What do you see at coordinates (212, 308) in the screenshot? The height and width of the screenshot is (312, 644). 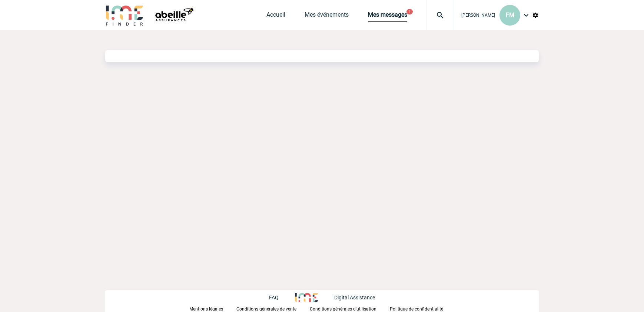 I see `a: Mentions légales` at bounding box center [212, 308].